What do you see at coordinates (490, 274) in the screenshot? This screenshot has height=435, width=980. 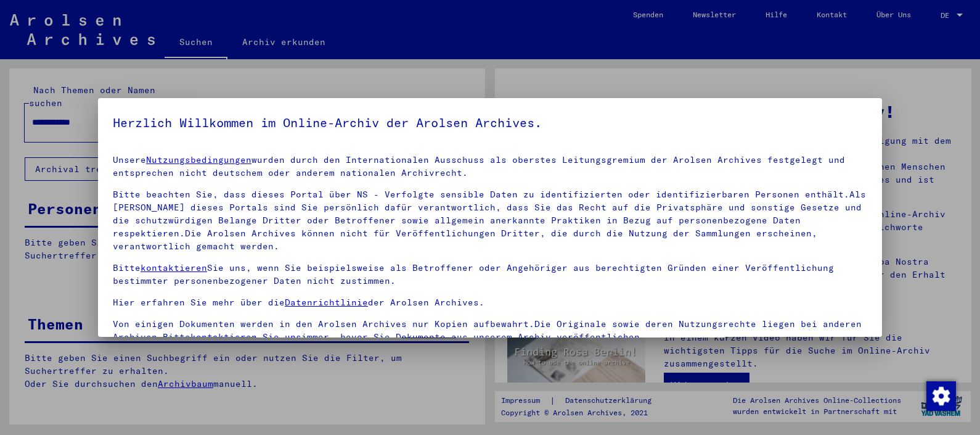 I see `p: Bitte Sie uns, wenn Sie beispielsweise als Betroffener oder Angehöriger aus berechtigten Gründen ...` at bounding box center [490, 274].